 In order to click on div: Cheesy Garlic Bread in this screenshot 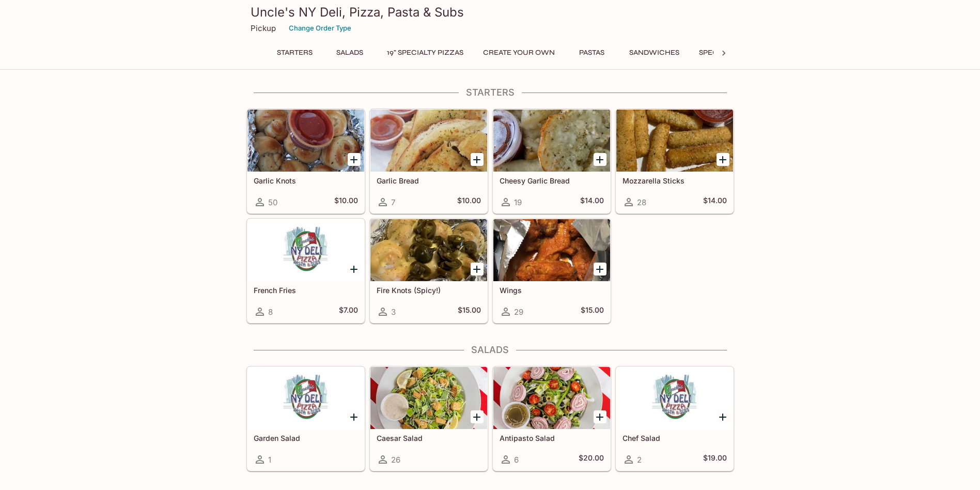, I will do `click(552, 141)`.